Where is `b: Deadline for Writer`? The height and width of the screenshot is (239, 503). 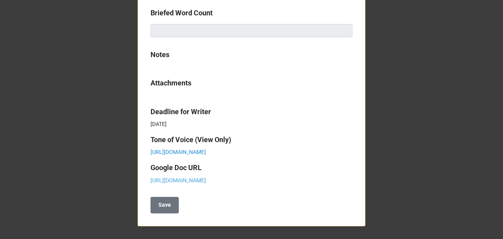
b: Deadline for Writer is located at coordinates (181, 111).